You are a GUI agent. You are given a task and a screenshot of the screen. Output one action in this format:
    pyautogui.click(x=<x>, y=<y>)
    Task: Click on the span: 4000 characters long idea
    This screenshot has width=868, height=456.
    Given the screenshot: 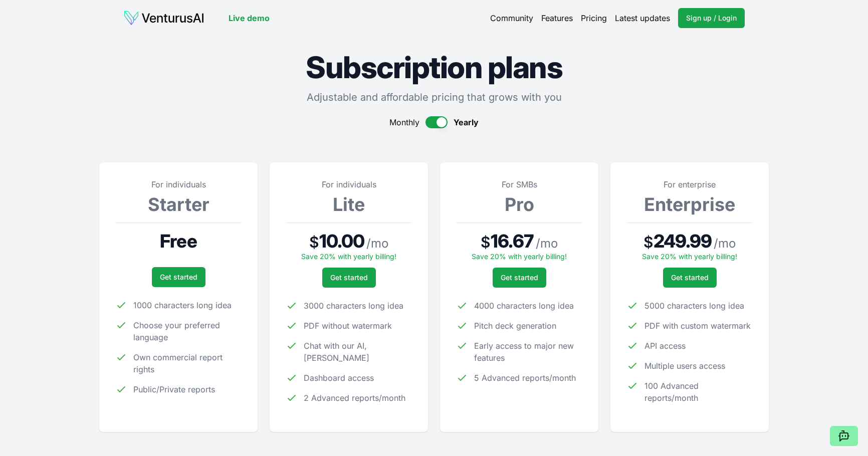 What is the action you would take?
    pyautogui.click(x=523, y=306)
    